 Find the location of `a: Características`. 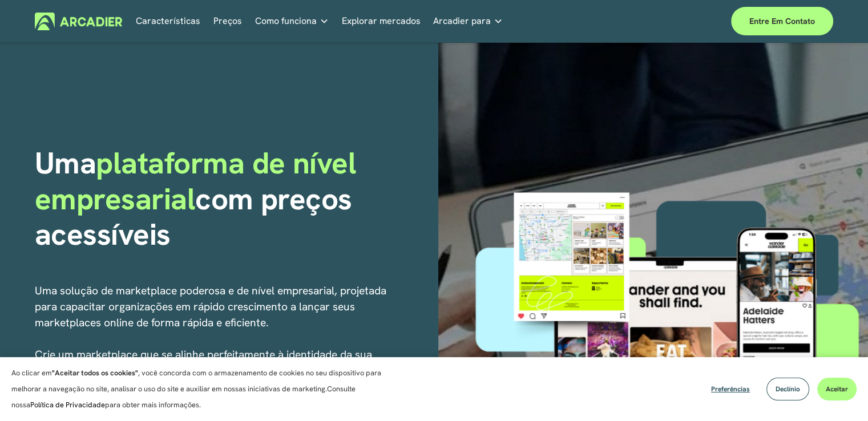

a: Características is located at coordinates (168, 21).